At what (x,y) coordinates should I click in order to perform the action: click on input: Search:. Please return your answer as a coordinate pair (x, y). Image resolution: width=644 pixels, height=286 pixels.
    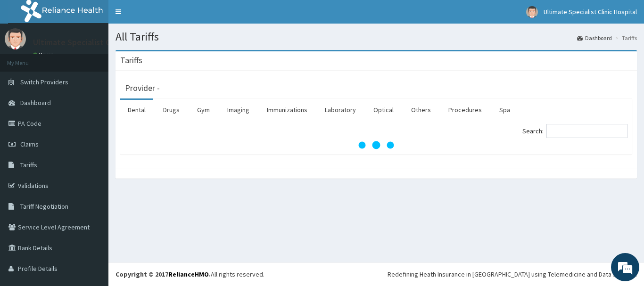
    Looking at the image, I should click on (587, 131).